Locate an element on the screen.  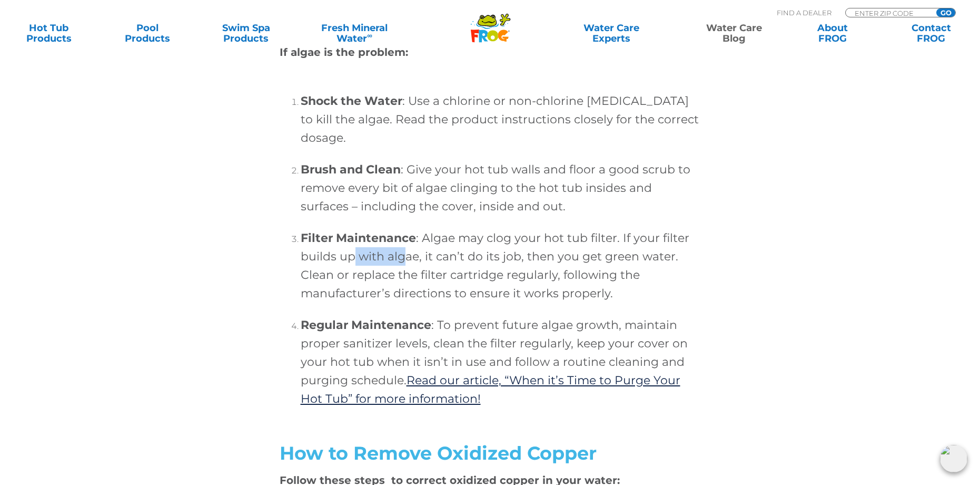
strong: If algae is the problem: is located at coordinates (344, 52).